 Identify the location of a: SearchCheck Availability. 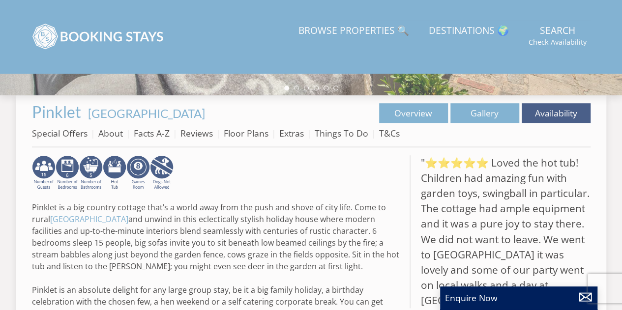
(557, 36).